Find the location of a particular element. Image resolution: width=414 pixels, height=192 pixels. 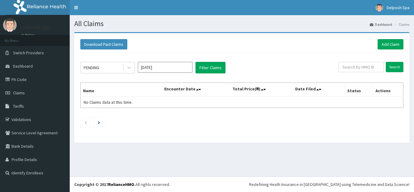

button: Filter Claims is located at coordinates (211, 68).